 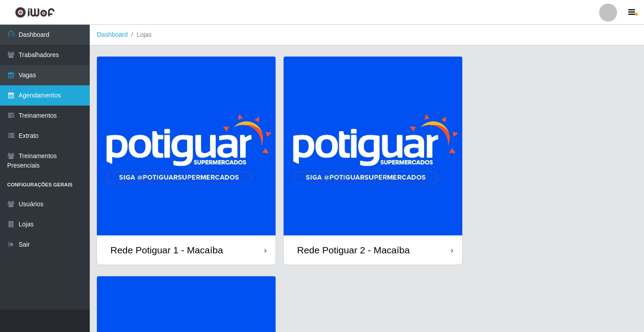 I want to click on li: Lojas, so click(x=140, y=35).